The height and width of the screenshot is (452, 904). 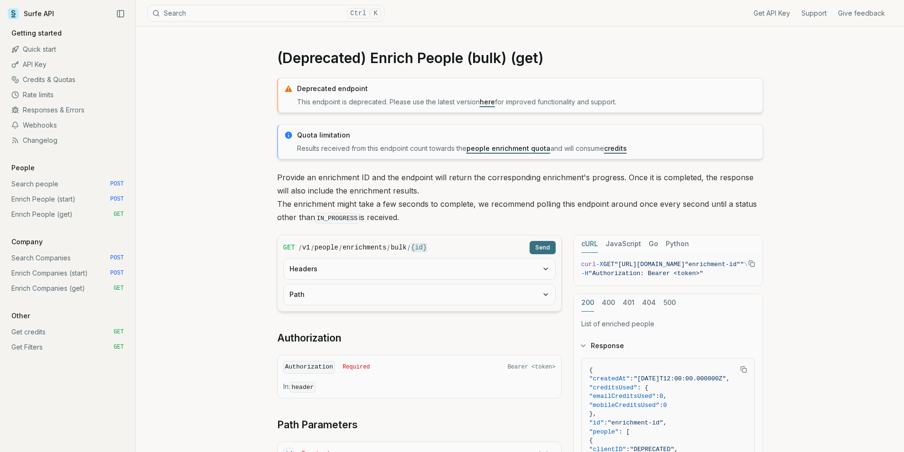 What do you see at coordinates (67, 125) in the screenshot?
I see `a: Webhooks` at bounding box center [67, 125].